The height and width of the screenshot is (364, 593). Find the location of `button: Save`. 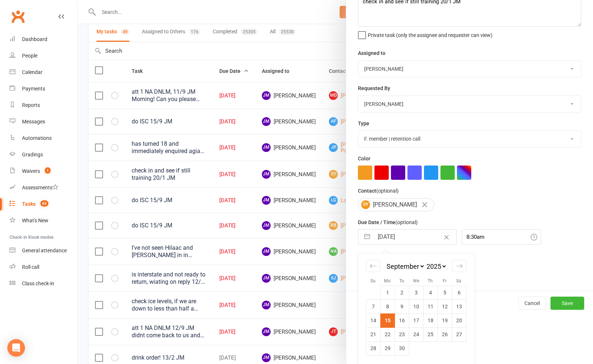

button: Save is located at coordinates (567, 303).